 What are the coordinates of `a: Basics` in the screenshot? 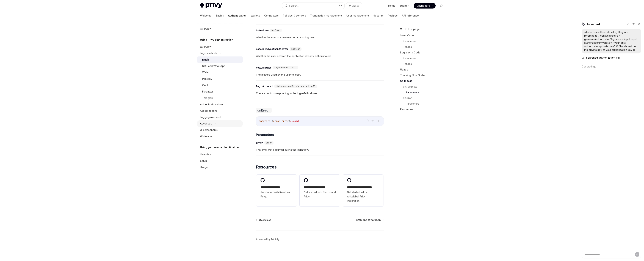 It's located at (220, 15).